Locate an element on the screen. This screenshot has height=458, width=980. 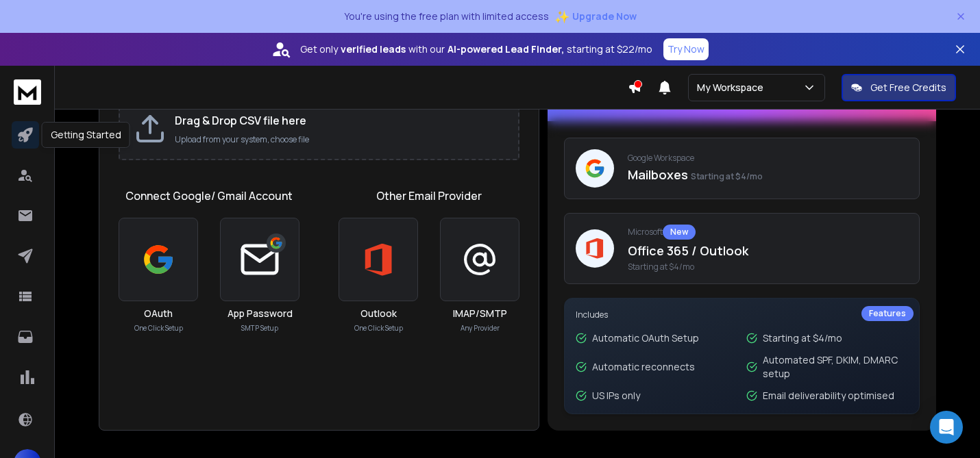
p: Get Free Credits is located at coordinates (908, 87).